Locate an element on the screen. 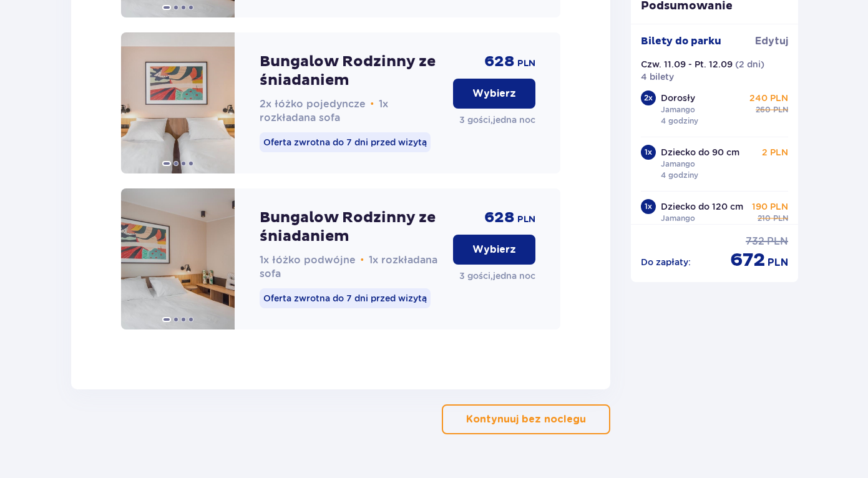  span: 1x łóżko podwójne is located at coordinates (307, 260).